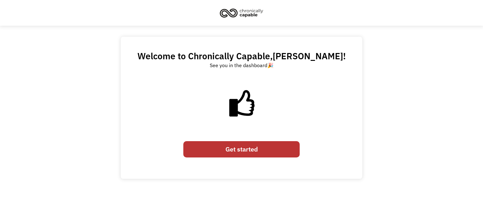 The image size is (483, 218). Describe the element at coordinates (241, 65) in the screenshot. I see `div: See you in the dashboard` at that location.